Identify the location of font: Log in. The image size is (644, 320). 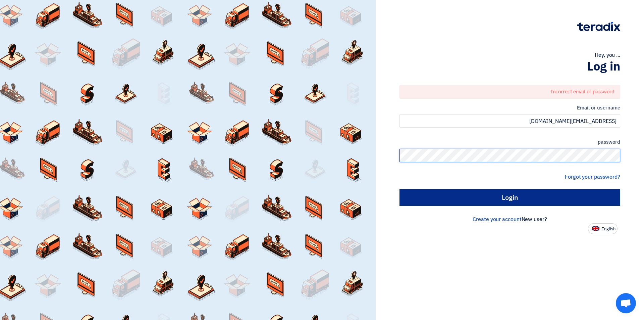
(603, 66).